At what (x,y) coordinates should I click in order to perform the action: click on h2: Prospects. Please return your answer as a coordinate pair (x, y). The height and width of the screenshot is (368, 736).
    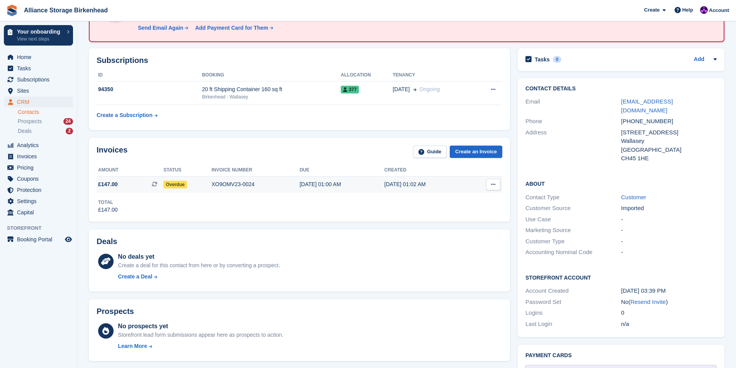
    Looking at the image, I should click on (115, 311).